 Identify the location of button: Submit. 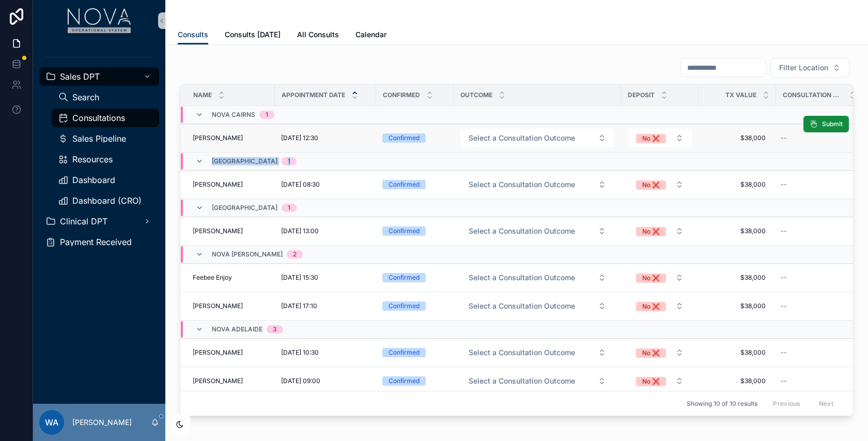
(826, 124).